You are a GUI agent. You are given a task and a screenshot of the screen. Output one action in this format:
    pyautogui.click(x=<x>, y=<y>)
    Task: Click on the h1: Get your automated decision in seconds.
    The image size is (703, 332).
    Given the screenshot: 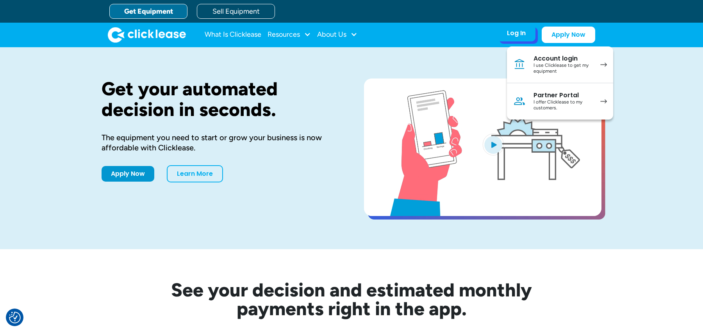 What is the action you would take?
    pyautogui.click(x=220, y=99)
    